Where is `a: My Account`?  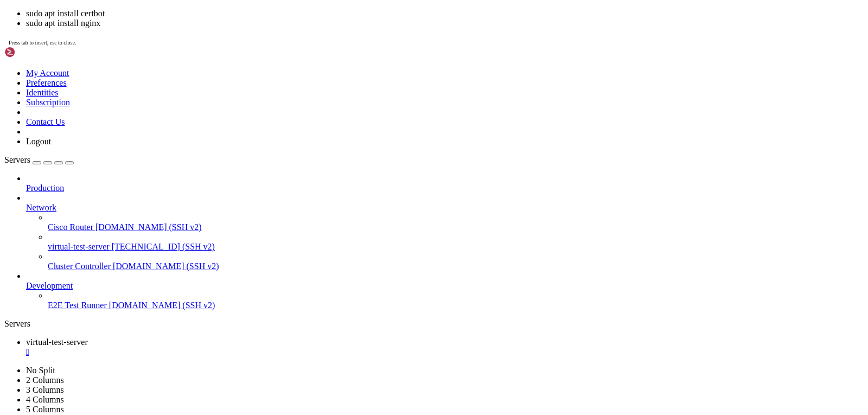
a: My Account is located at coordinates (48, 73).